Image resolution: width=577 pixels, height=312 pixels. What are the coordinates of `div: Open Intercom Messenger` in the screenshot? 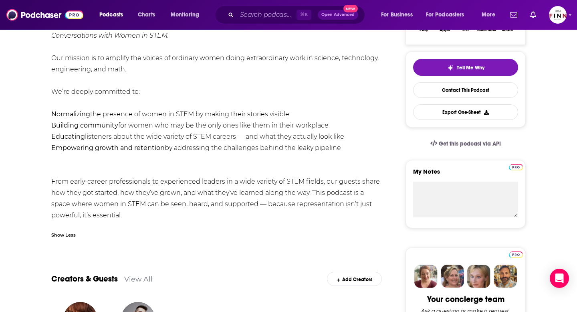 It's located at (560, 278).